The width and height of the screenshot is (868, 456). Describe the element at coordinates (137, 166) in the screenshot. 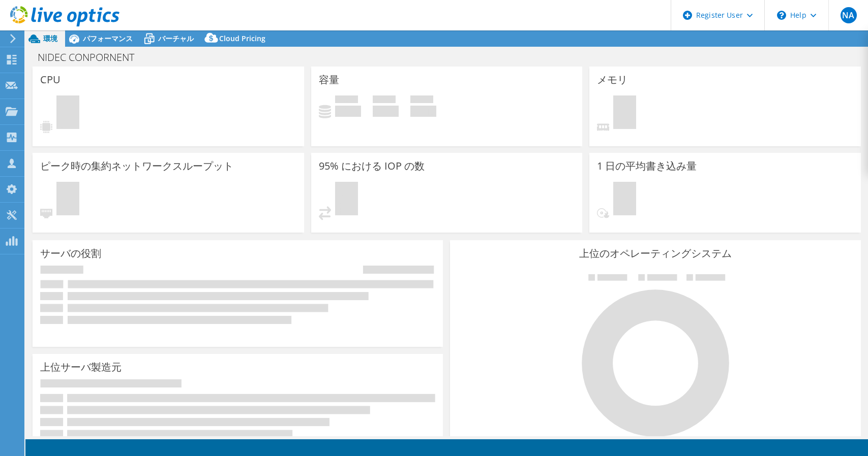

I see `h3: ピーク時の集約ネットワークスループット` at that location.